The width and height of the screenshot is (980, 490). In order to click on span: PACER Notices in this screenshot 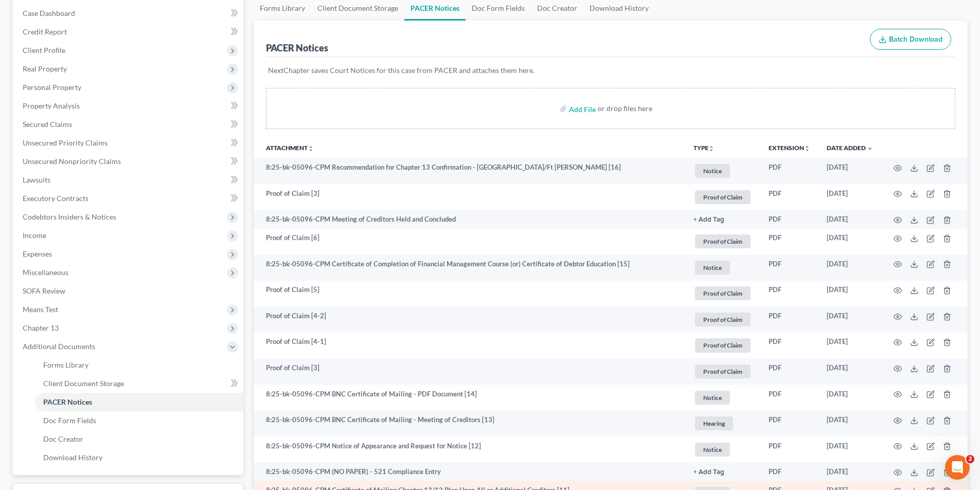, I will do `click(68, 401)`.